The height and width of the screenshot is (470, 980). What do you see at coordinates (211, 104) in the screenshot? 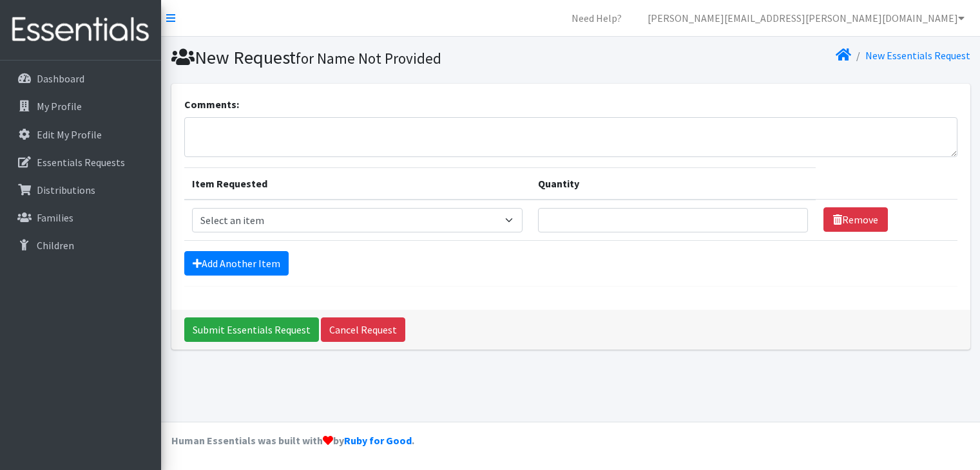
I see `label: Comments:` at bounding box center [211, 104].